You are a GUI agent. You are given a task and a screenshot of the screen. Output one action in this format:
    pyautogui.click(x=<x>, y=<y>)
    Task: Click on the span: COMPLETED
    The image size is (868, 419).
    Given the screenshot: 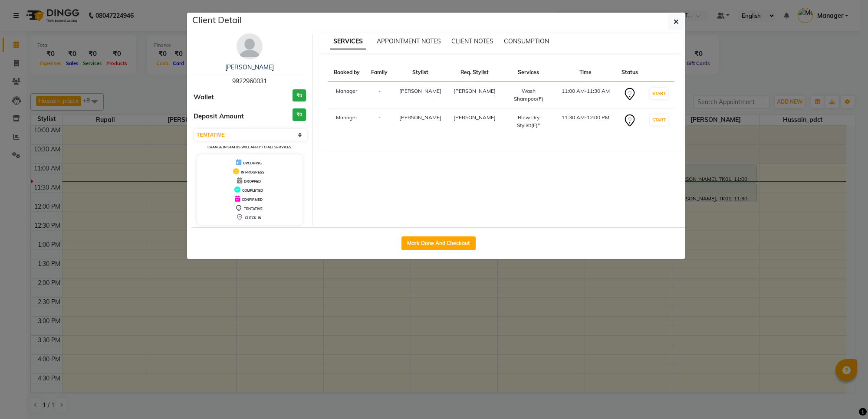 What is the action you would take?
    pyautogui.click(x=253, y=190)
    